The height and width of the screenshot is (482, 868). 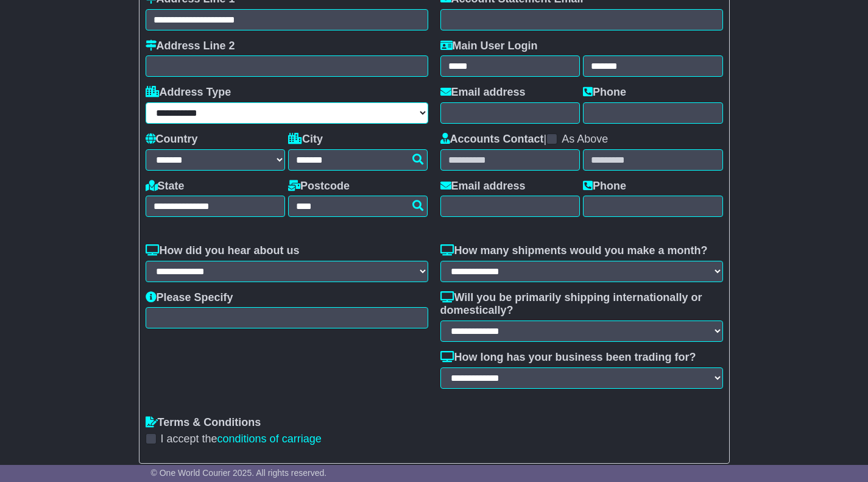 I want to click on span: © One World Courier 2025. All rights reserved., so click(x=238, y=472).